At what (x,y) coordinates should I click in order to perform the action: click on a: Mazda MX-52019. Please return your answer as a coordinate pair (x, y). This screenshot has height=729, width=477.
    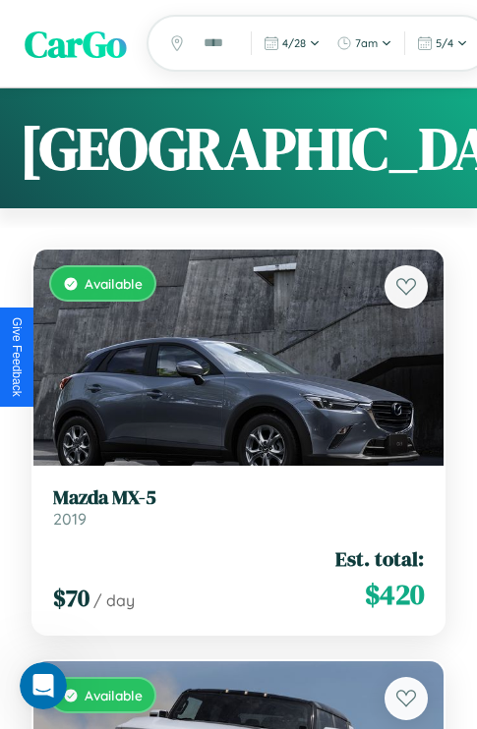
    Looking at the image, I should click on (238, 507).